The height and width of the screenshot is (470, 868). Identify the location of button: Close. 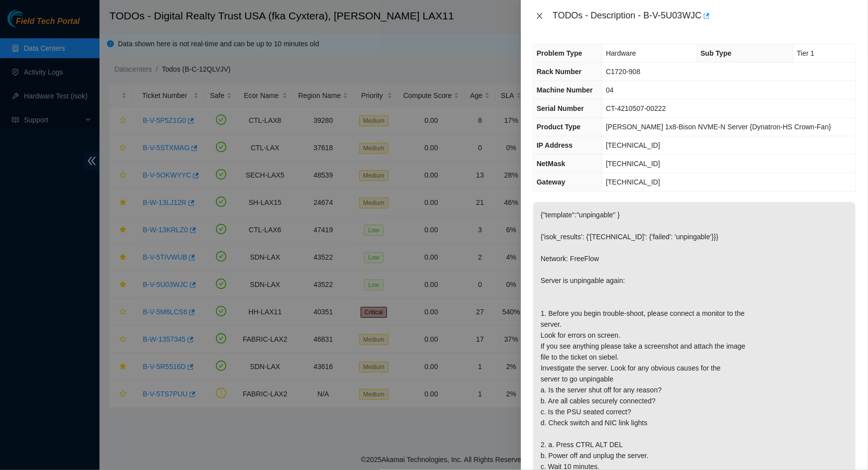
(540, 16).